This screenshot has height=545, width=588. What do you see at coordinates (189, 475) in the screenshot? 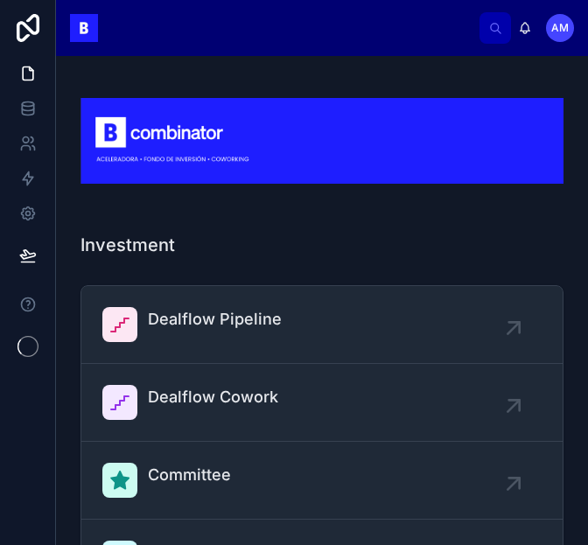
I see `span: Committee` at bounding box center [189, 475].